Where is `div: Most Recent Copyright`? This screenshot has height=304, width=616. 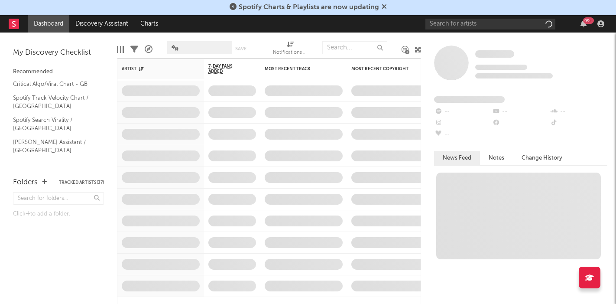 div: Most Recent Copyright is located at coordinates (384, 69).